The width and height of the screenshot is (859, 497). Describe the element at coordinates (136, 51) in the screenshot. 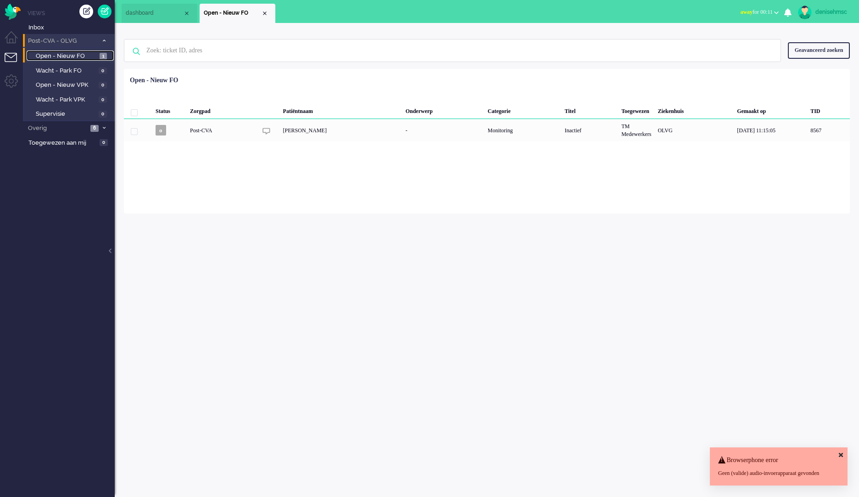

I see `img: ic-search-icon.svg` at that location.